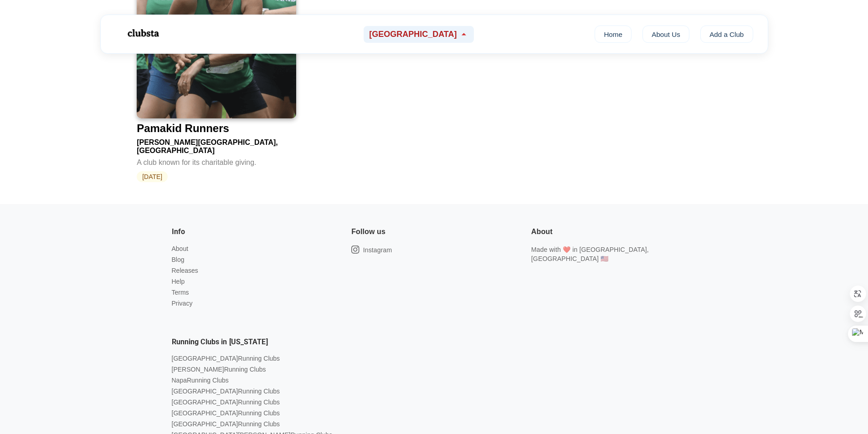  What do you see at coordinates (142, 34) in the screenshot?
I see `img: Logo` at bounding box center [142, 34].